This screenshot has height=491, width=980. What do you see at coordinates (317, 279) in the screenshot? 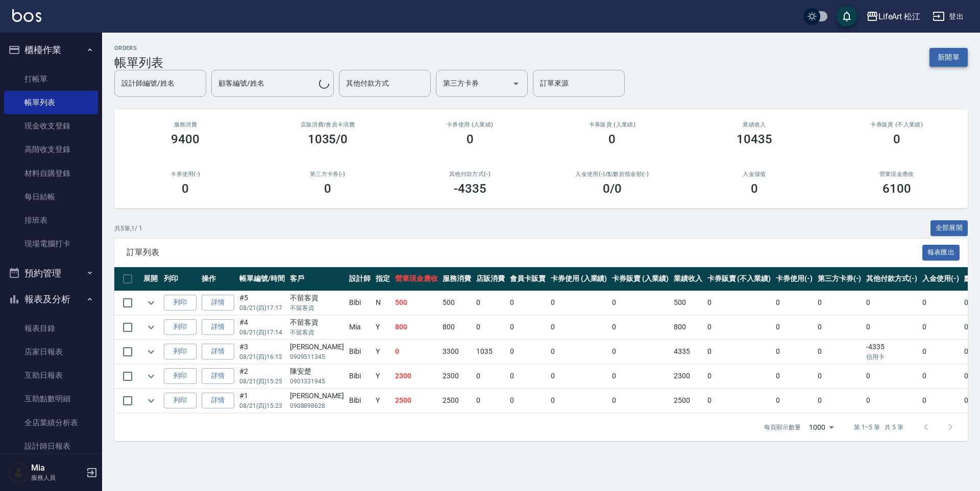
I see `th: 客戶` at bounding box center [317, 279].